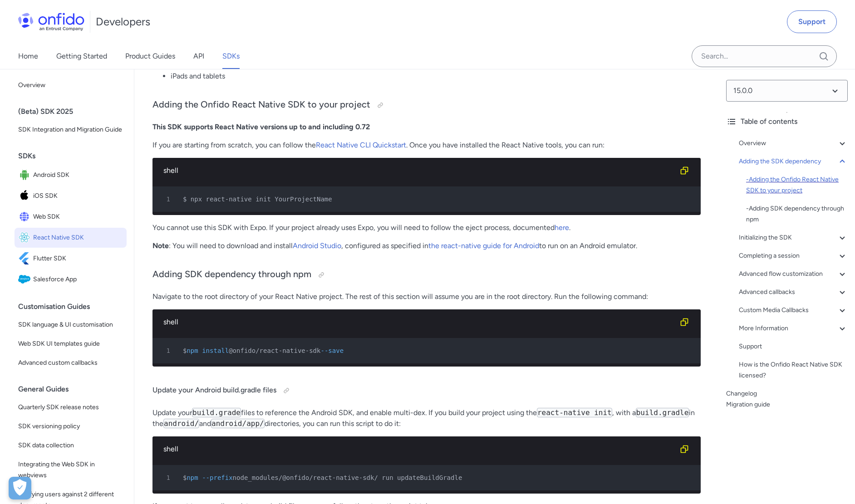 The width and height of the screenshot is (855, 504). Describe the element at coordinates (797, 214) in the screenshot. I see `a: -Adding SDK dependency through npm` at that location.